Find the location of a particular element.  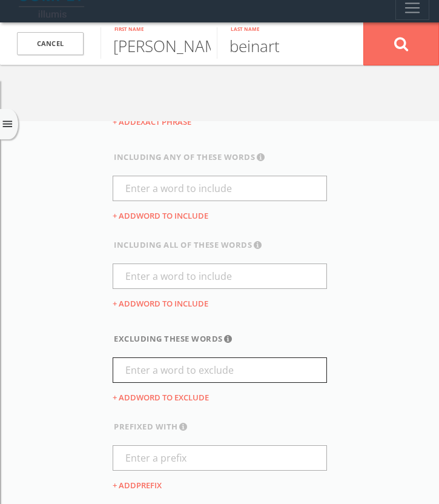

div: including any of these words is located at coordinates (221, 157).